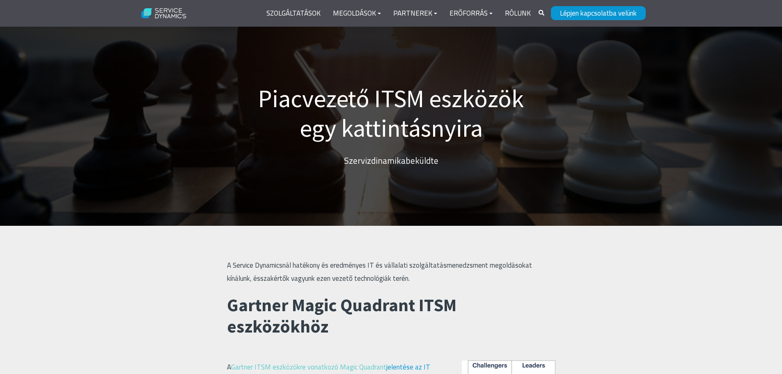 The height and width of the screenshot is (374, 782). I want to click on a: Lépjen kapcsolatba velünk, so click(598, 13).